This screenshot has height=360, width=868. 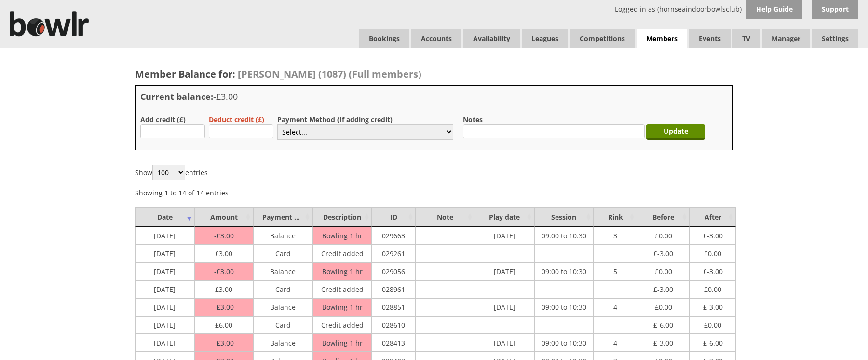 What do you see at coordinates (434, 97) in the screenshot?
I see `h3: Current balance:` at bounding box center [434, 97].